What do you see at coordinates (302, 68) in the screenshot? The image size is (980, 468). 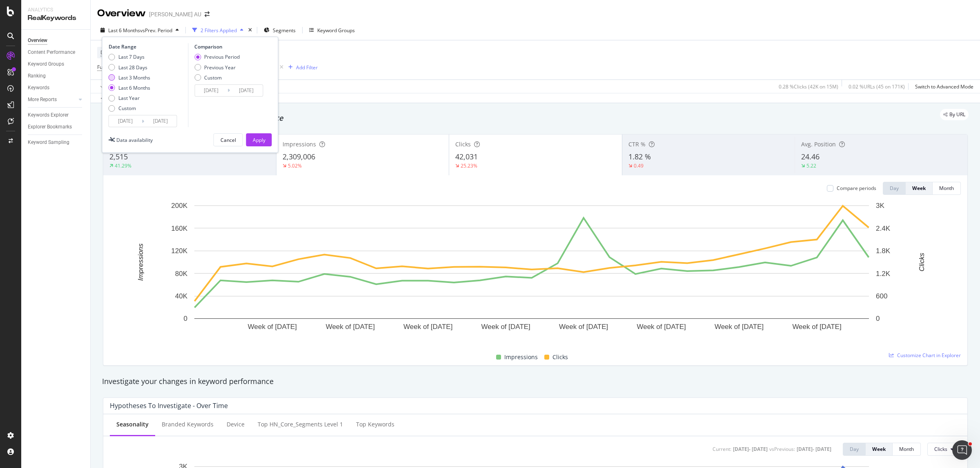 I see `button: Add Filter` at bounding box center [302, 68].